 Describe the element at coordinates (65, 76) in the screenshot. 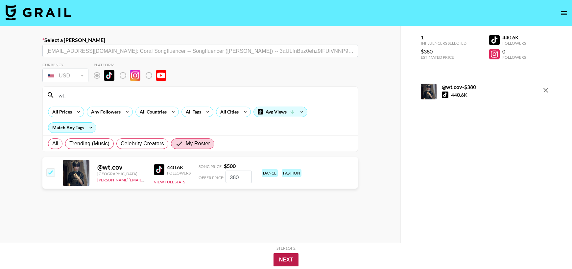

I see `div: Remove selected talent to change your currency` at that location.